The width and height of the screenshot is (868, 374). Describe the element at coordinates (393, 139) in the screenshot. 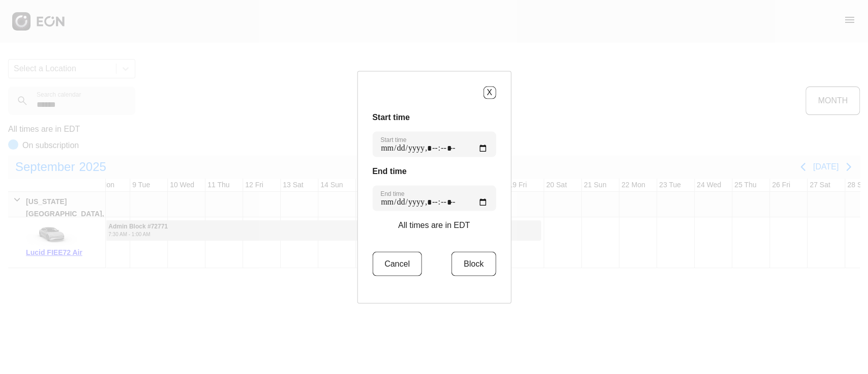

I see `label: Start time` at that location.